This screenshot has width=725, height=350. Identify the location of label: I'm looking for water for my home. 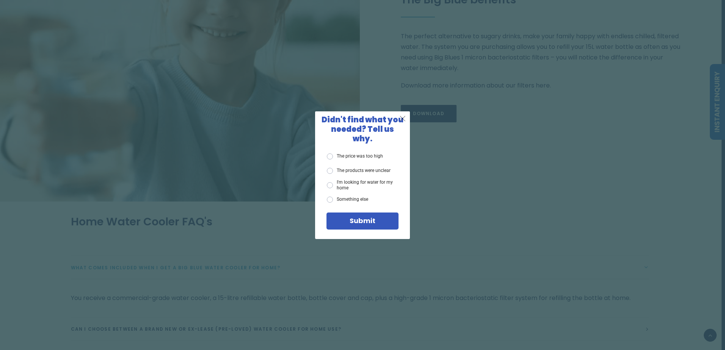
(362, 185).